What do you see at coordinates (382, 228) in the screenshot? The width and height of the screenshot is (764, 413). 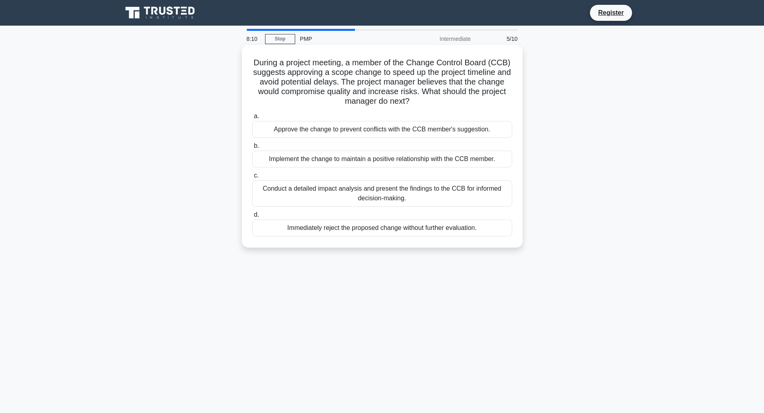 I see `div: Immediately reject the proposed change without further evaluation.` at bounding box center [382, 228].